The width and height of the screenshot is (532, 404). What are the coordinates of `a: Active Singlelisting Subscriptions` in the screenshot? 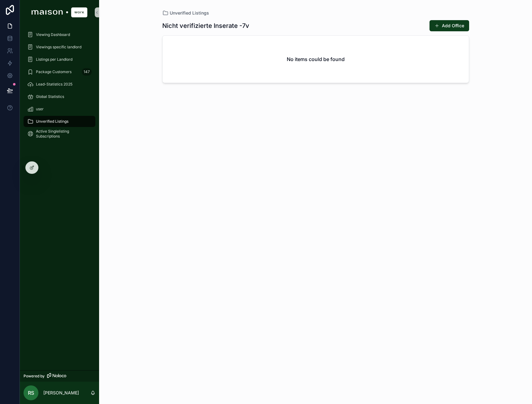 It's located at (59, 134).